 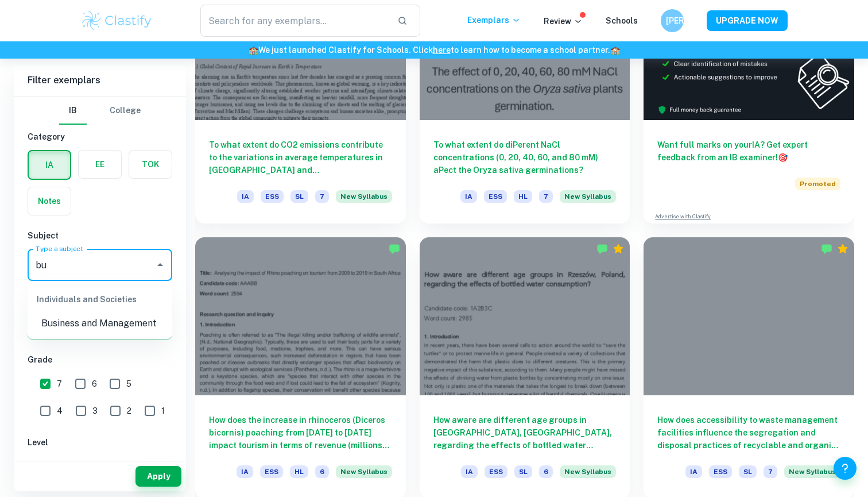 I want to click on h6: We just launched Clastify for Schools. Click to learn how to become a school partner., so click(x=434, y=50).